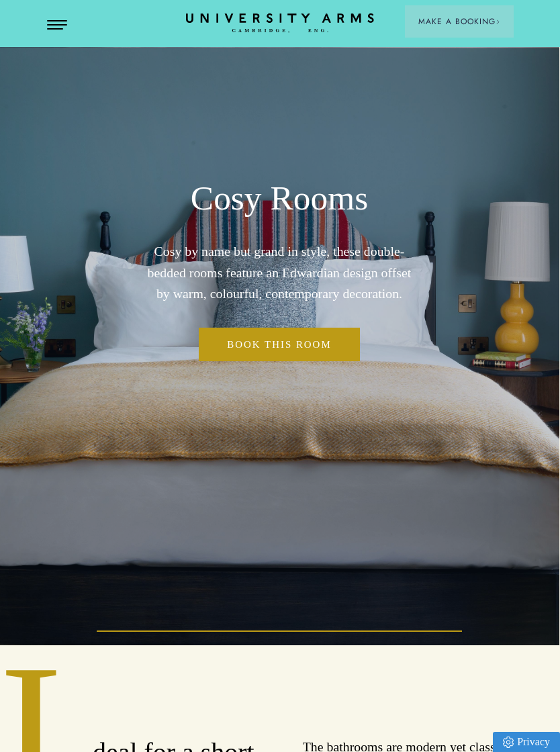 The height and width of the screenshot is (752, 560). Describe the element at coordinates (57, 26) in the screenshot. I see `button: Open Menu` at that location.